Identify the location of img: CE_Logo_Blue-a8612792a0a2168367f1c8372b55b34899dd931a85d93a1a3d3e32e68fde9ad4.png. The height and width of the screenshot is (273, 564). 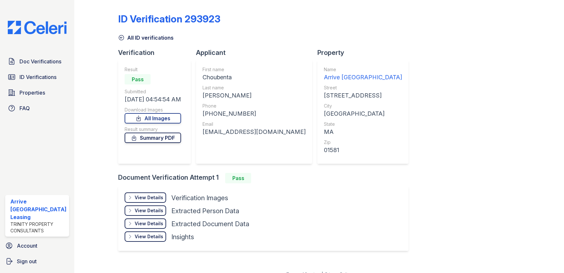
(37, 27).